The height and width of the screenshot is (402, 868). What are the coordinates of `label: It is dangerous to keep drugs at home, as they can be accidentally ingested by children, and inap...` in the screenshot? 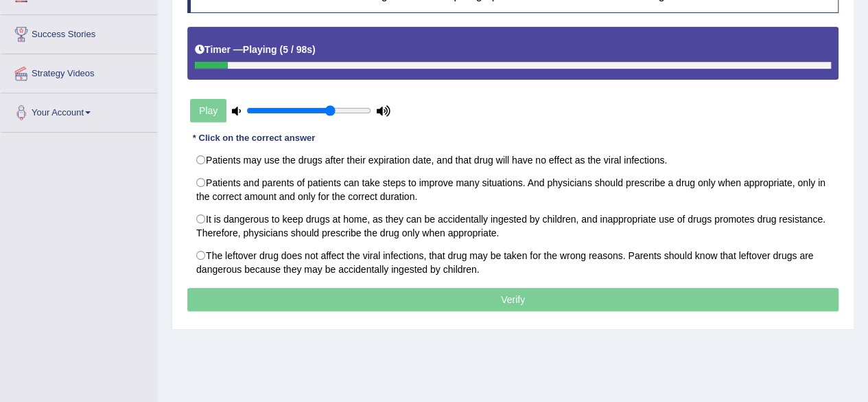 It's located at (513, 226).